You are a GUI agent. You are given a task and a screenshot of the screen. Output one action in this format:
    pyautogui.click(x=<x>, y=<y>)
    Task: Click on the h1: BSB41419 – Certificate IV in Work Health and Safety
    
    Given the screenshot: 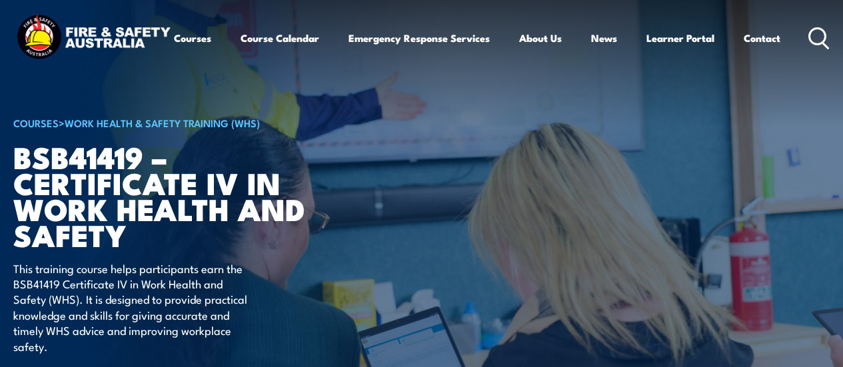 What is the action you would take?
    pyautogui.click(x=178, y=195)
    